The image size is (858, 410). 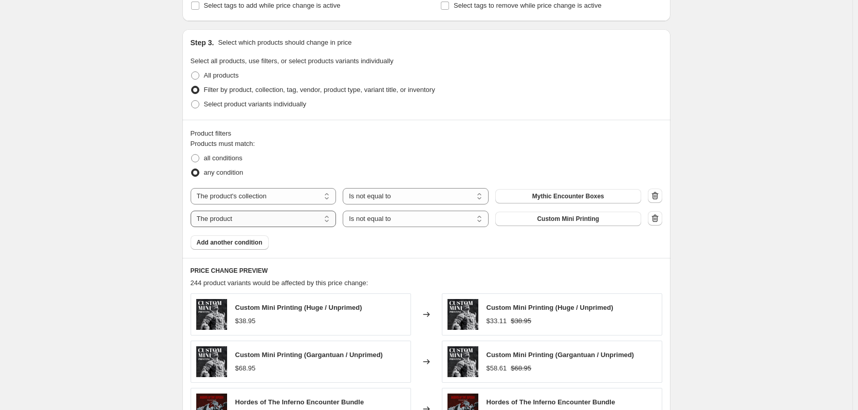 What do you see at coordinates (521, 368) in the screenshot?
I see `strike: $68.95` at bounding box center [521, 368].